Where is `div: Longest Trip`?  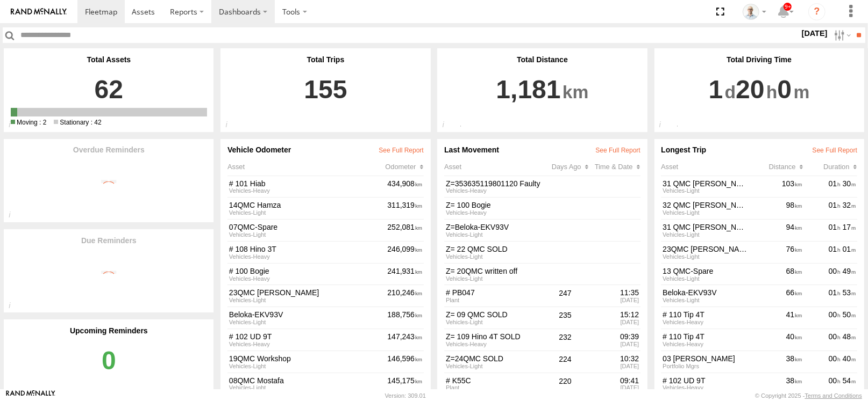
div: Longest Trip is located at coordinates (759, 150).